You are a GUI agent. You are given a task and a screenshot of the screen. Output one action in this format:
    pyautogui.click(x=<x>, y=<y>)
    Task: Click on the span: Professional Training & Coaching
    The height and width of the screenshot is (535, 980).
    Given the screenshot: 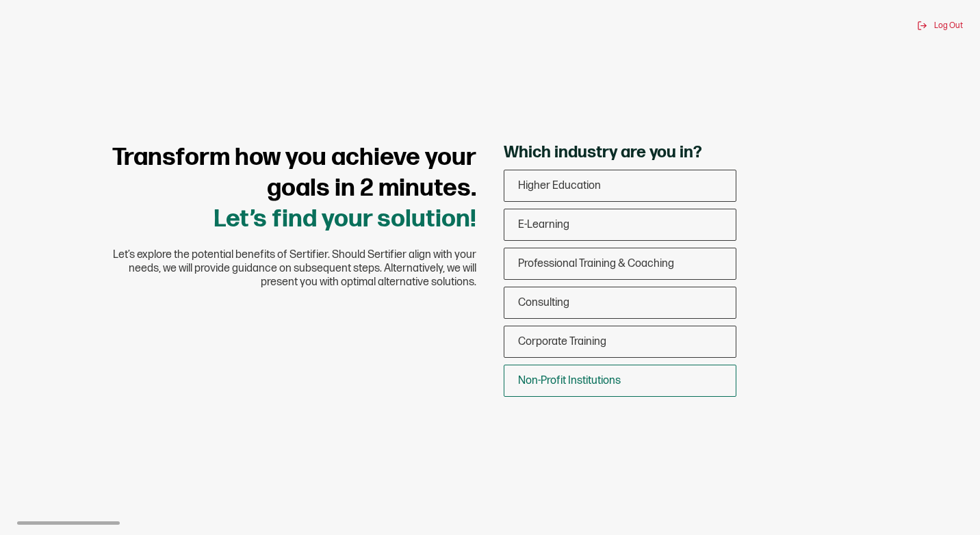 What is the action you would take?
    pyautogui.click(x=596, y=263)
    